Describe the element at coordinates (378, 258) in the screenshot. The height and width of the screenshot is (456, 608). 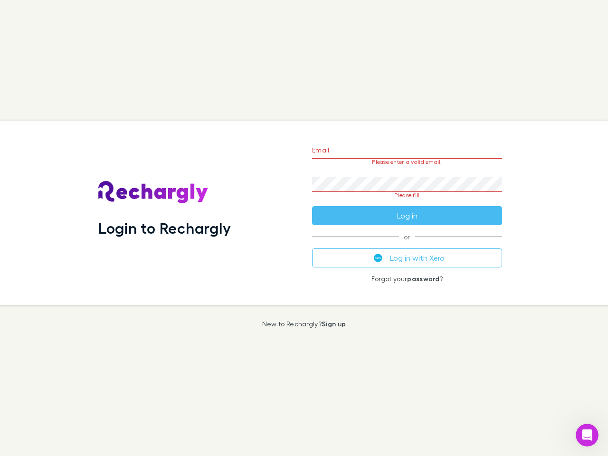
I see `img: Xero's logo` at that location.